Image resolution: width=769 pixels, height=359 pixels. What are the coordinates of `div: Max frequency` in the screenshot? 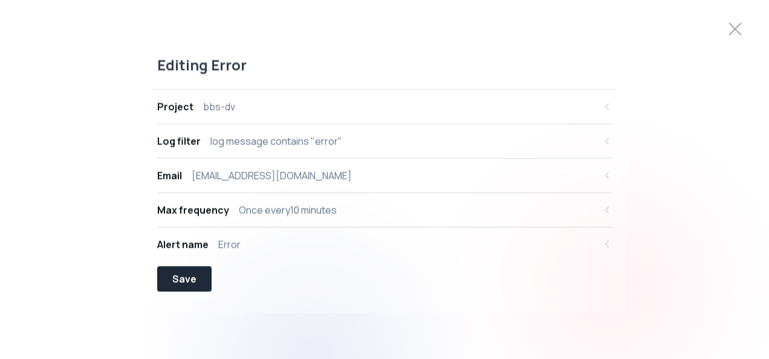 It's located at (193, 210).